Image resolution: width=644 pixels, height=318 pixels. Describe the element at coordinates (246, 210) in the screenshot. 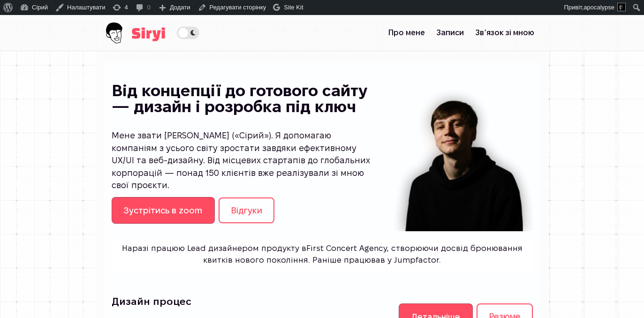

I see `a: Відгуки` at that location.